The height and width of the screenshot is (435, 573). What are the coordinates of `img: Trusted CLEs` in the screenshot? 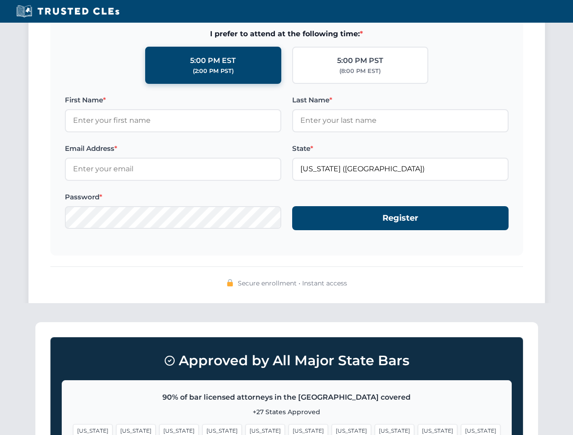 It's located at (68, 11).